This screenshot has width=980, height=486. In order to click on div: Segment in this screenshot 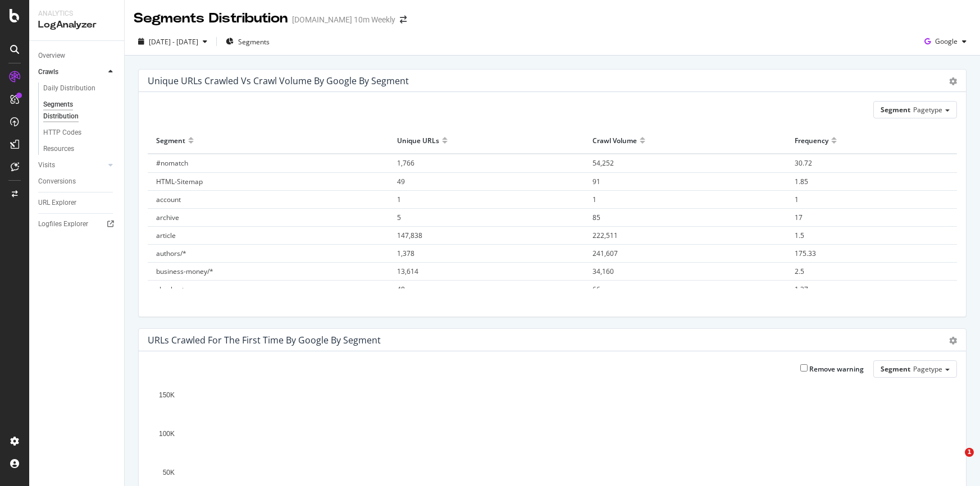, I will do `click(171, 140)`.